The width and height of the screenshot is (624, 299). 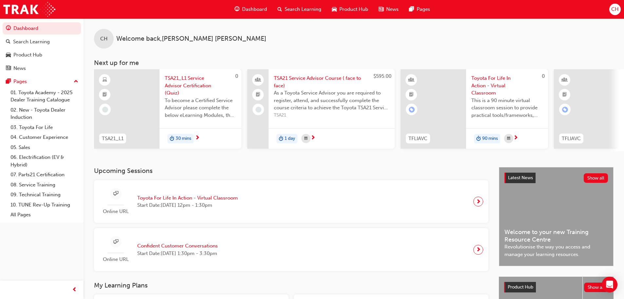 What do you see at coordinates (42, 28) in the screenshot?
I see `a: Dashboard` at bounding box center [42, 28].